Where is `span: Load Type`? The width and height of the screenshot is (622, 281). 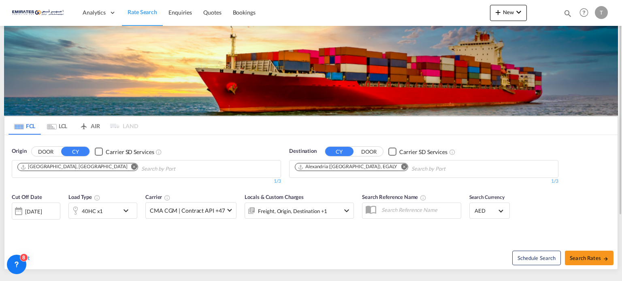 span: Load Type is located at coordinates (84, 197).